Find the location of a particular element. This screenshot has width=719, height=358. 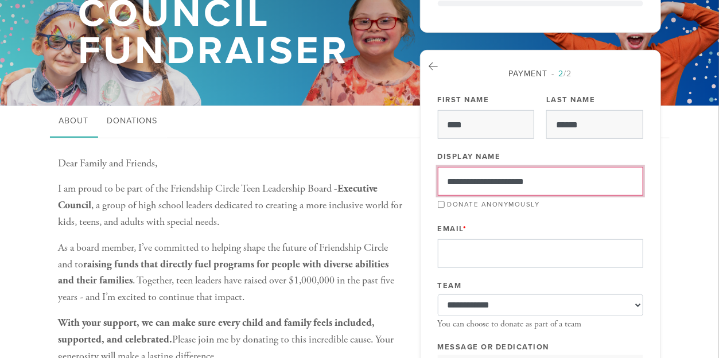

label: Email is located at coordinates (452, 229).